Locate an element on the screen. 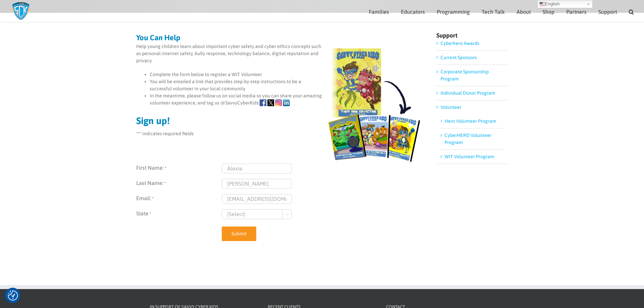  img: icons-X.png is located at coordinates (271, 103).